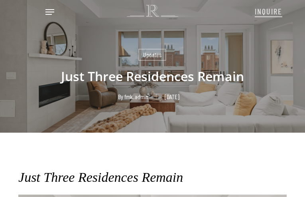 The image size is (305, 197). Describe the element at coordinates (152, 55) in the screenshot. I see `a: Updates` at that location.